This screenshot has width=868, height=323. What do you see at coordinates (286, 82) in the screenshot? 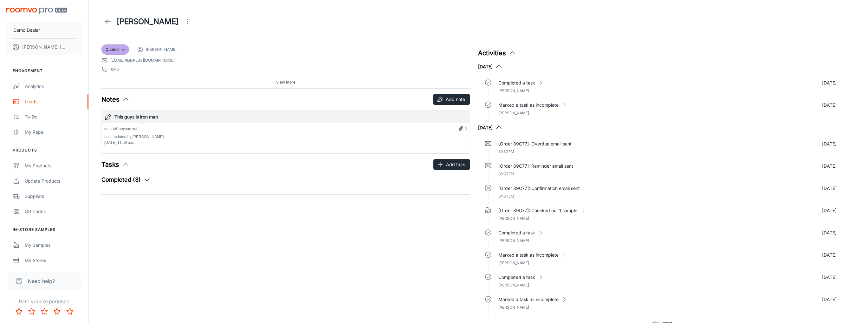
I see `span: View more` at bounding box center [286, 82].